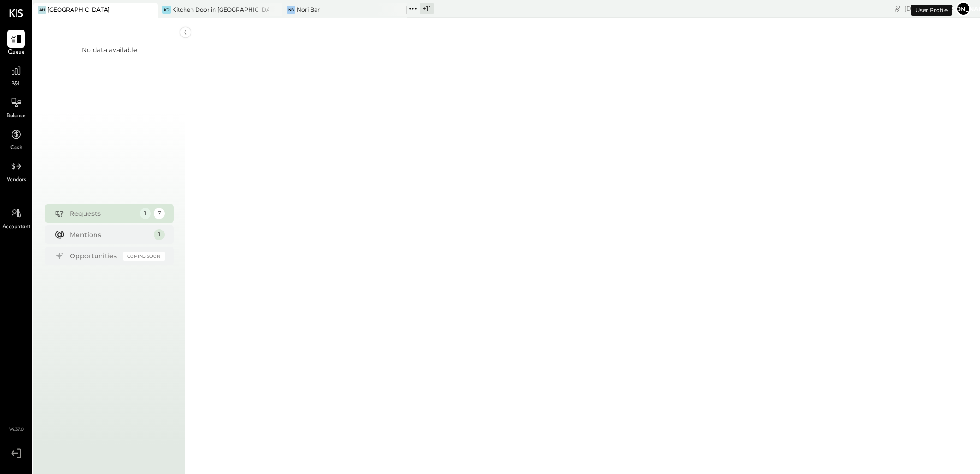  What do you see at coordinates (16, 171) in the screenshot?
I see `a: Vendors` at bounding box center [16, 171].